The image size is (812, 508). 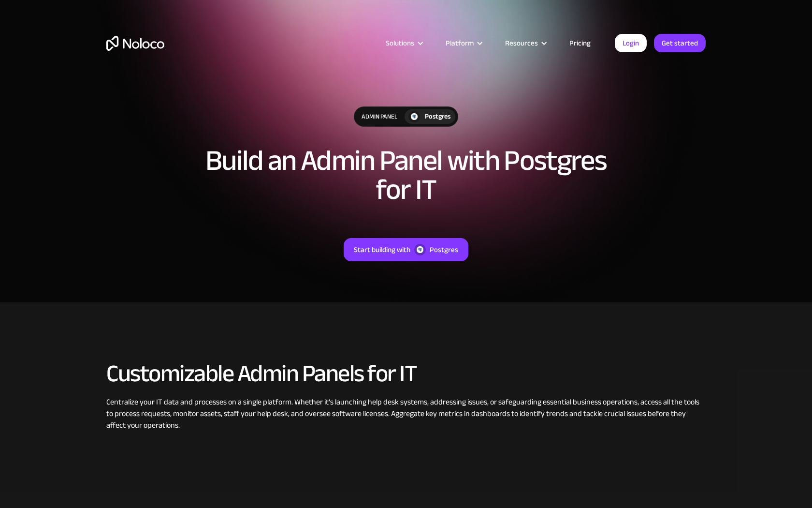 I want to click on div: Admin Panel, so click(x=379, y=116).